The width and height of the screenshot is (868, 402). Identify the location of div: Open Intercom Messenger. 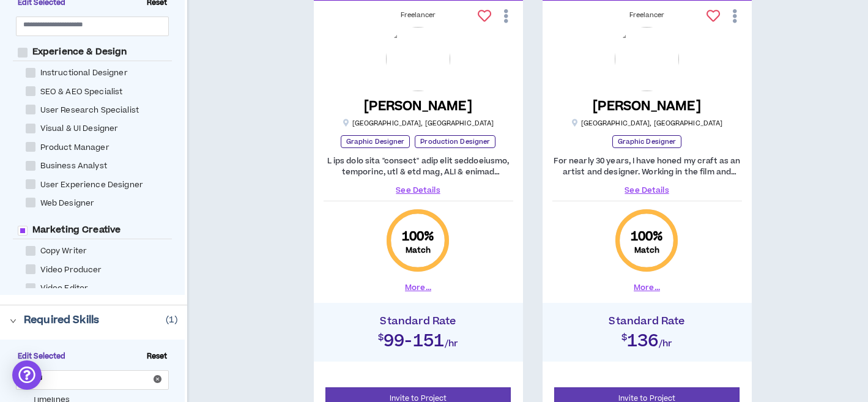
(27, 375).